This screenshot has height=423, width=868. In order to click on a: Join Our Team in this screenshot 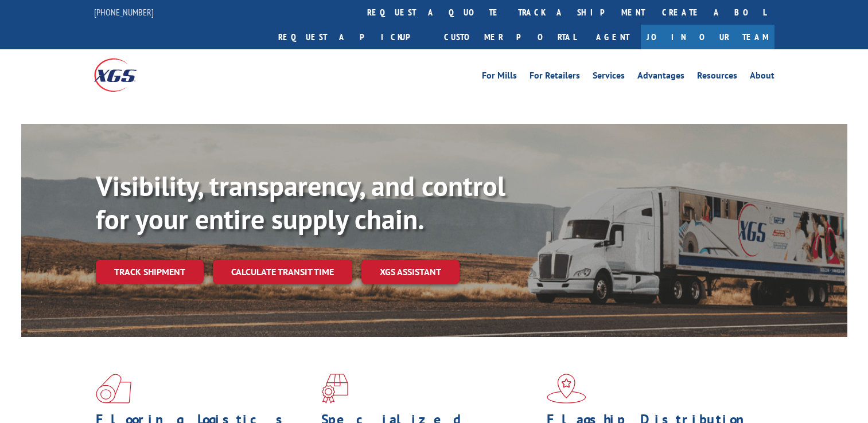, I will do `click(707, 36)`.